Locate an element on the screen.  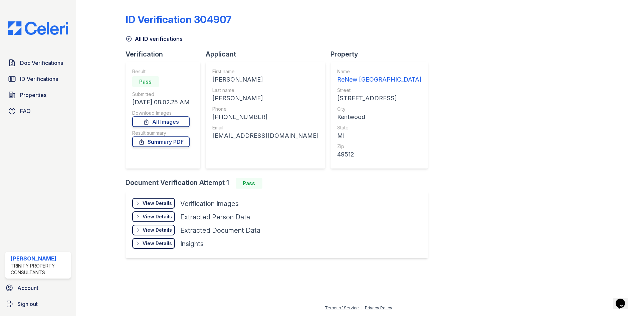
a: All ID verifications is located at coordinates (154, 39).